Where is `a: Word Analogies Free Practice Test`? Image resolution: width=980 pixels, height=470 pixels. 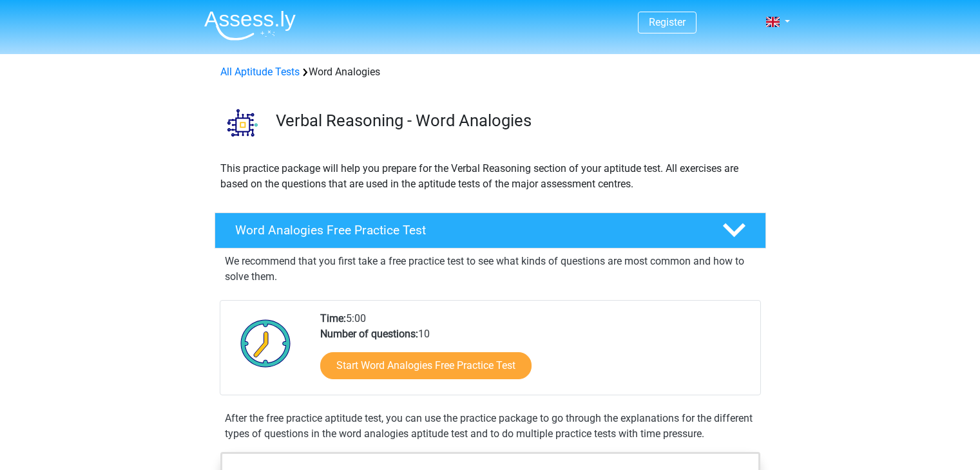
a: Word Analogies Free Practice Test is located at coordinates (490, 231).